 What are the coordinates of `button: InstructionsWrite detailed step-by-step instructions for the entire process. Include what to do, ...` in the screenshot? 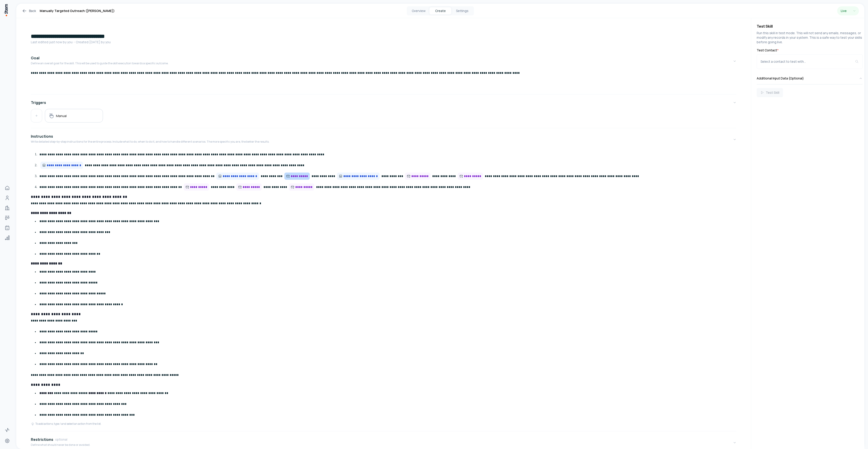 It's located at (384, 139).